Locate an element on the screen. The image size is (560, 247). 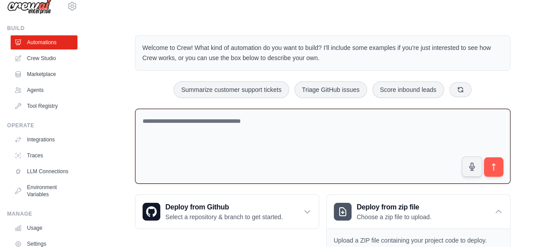
p: Choose a zip file to upload. is located at coordinates (394, 217).